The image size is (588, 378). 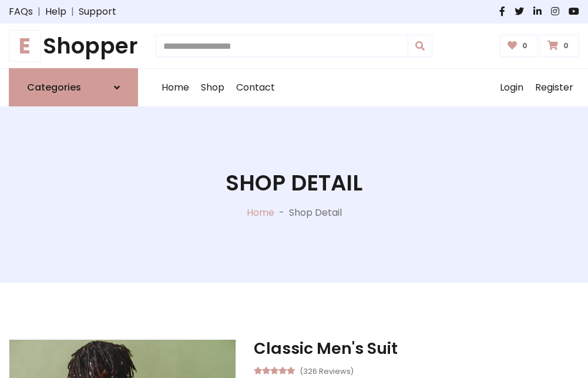 I want to click on a: Shop, so click(x=212, y=88).